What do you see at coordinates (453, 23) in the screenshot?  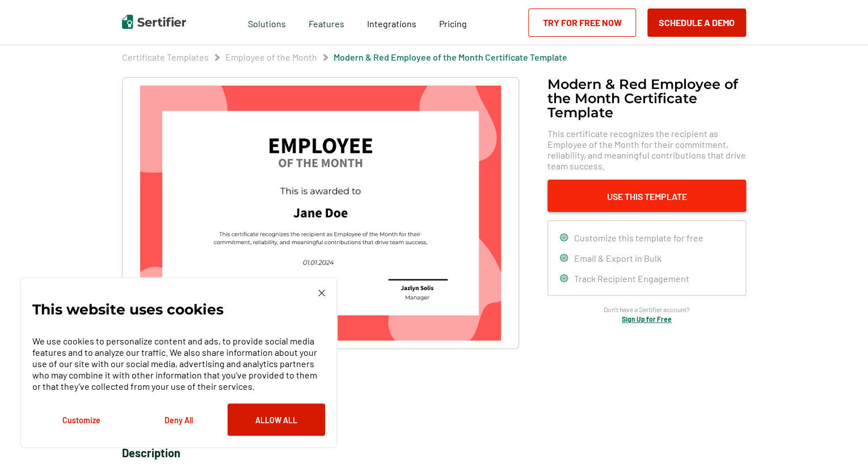 I see `span: Pricing` at bounding box center [453, 23].